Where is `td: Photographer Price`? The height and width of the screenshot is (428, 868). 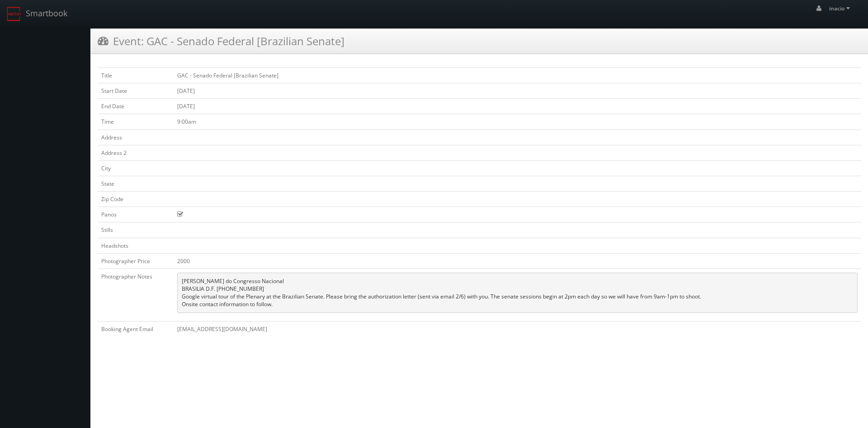 td: Photographer Price is located at coordinates (136, 261).